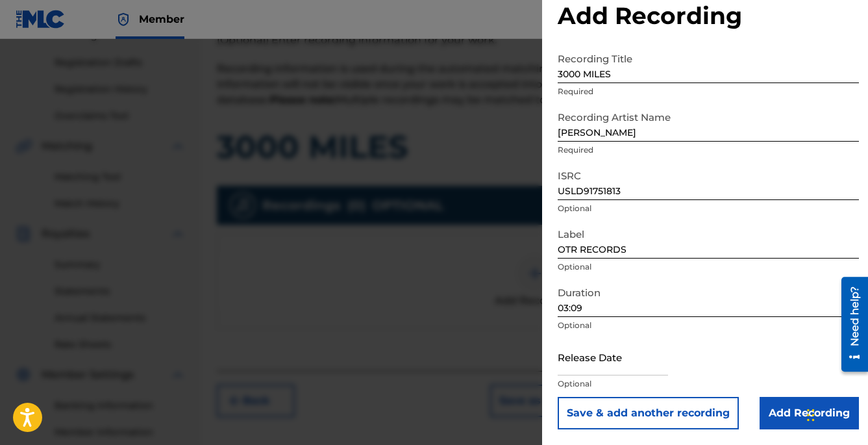 The height and width of the screenshot is (445, 868). Describe the element at coordinates (124, 19) in the screenshot. I see `img: Top Rightsholder` at that location.